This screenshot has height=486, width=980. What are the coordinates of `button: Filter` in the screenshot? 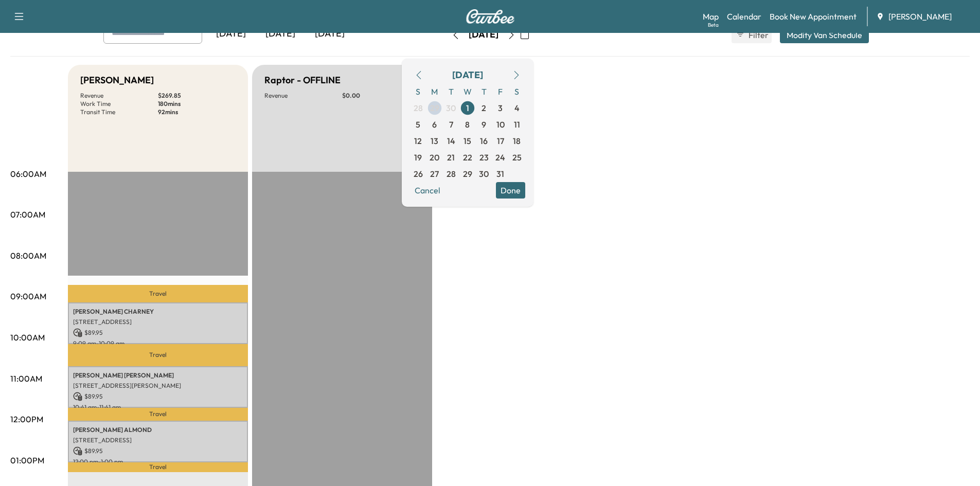 It's located at (752, 35).